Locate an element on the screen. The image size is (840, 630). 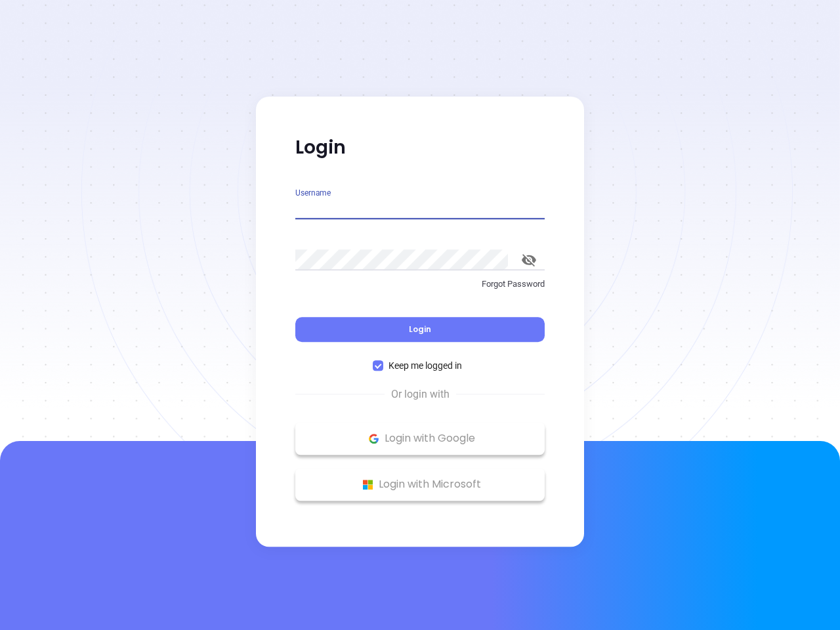
button: Login is located at coordinates (420, 329).